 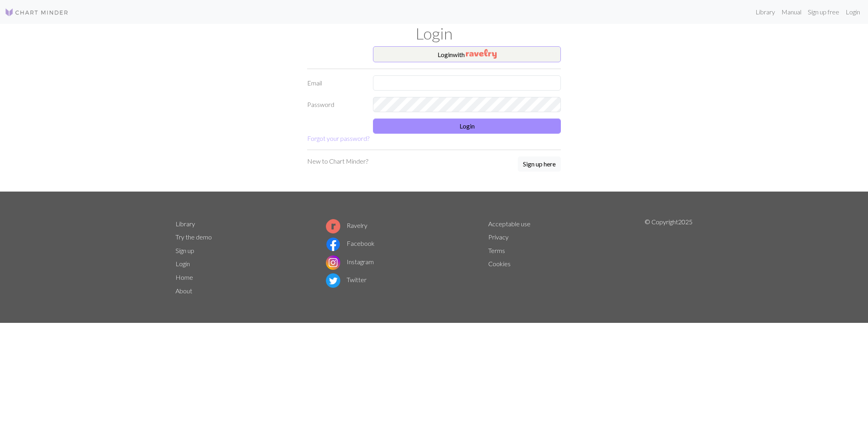 I want to click on img: Ravelry logo, so click(x=333, y=226).